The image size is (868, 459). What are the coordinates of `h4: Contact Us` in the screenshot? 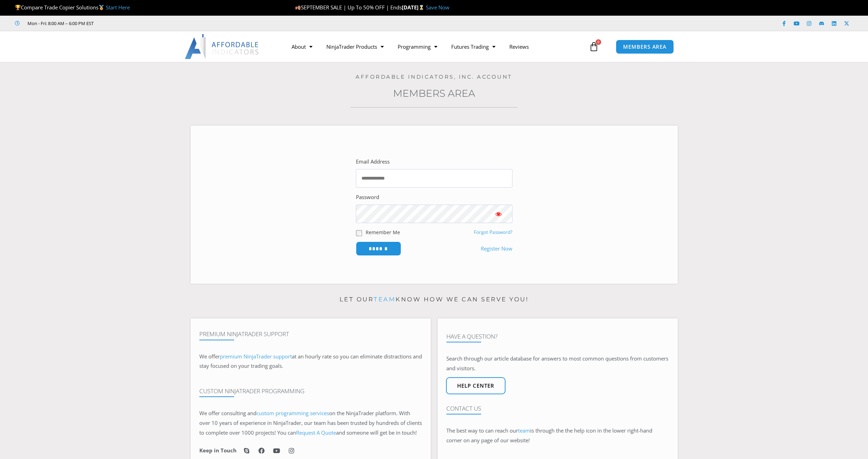 It's located at (558, 408).